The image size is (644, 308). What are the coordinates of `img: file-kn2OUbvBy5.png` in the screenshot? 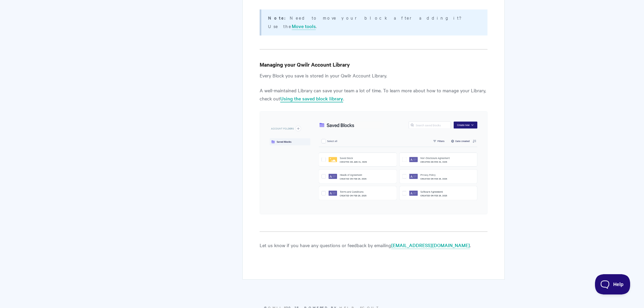 It's located at (373, 163).